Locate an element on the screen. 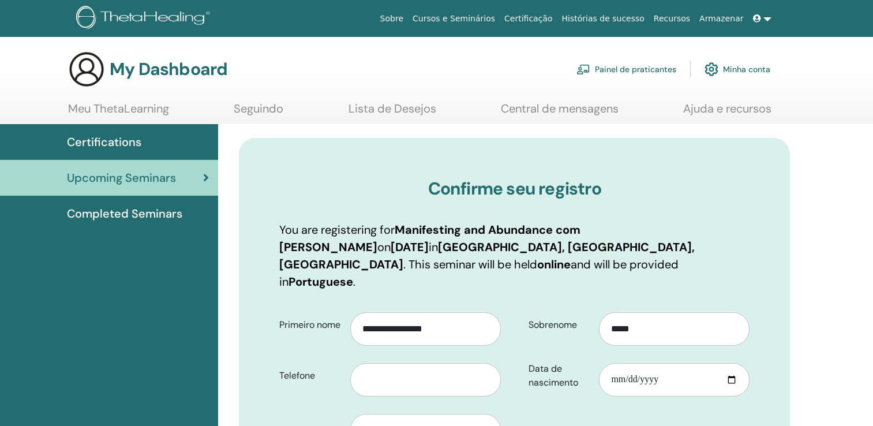  a: Recursos is located at coordinates (672, 18).